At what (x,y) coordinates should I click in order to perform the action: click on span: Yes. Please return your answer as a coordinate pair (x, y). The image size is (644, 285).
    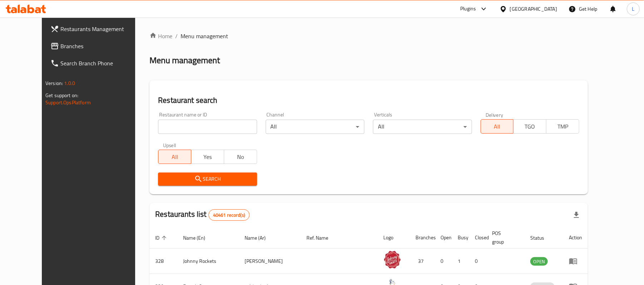
    Looking at the image, I should click on (208, 157).